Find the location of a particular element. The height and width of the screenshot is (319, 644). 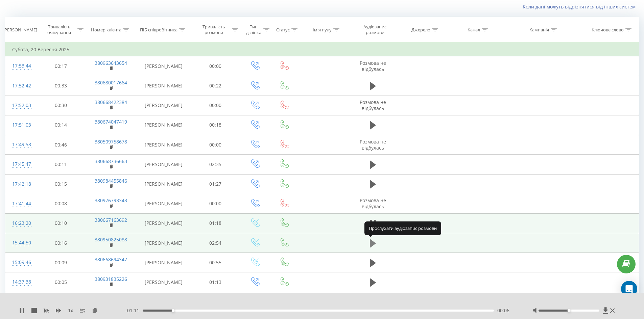

span: - 01:11 is located at coordinates (134, 311).